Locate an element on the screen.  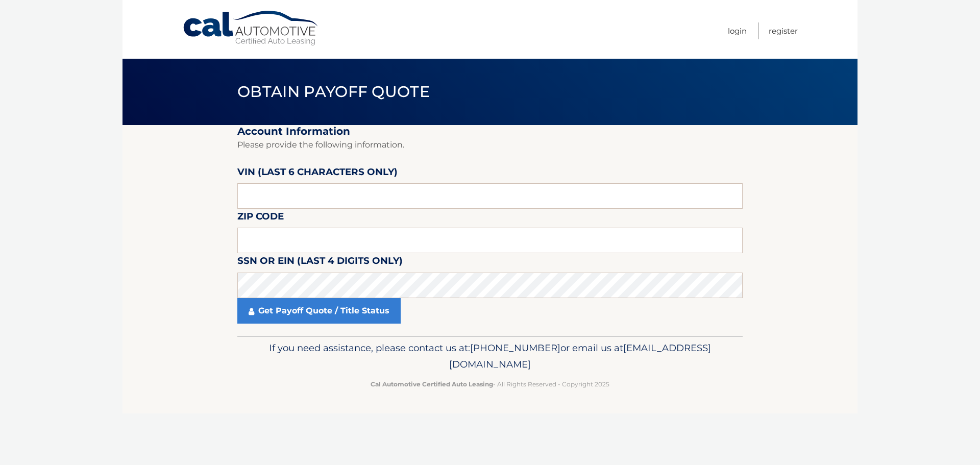
p: If you need assistance, please contact us at: or email us at is located at coordinates (490, 356).